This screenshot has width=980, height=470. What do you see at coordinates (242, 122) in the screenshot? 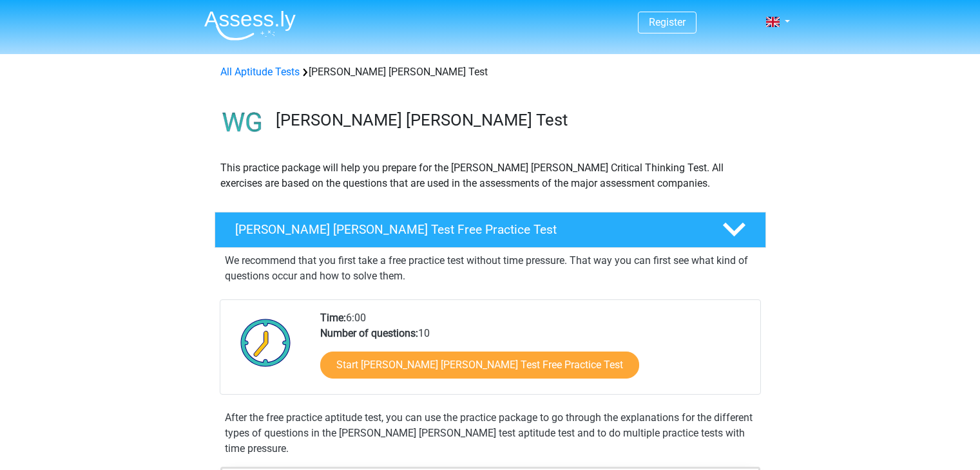
I see `img: watson glaser test` at bounding box center [242, 122].